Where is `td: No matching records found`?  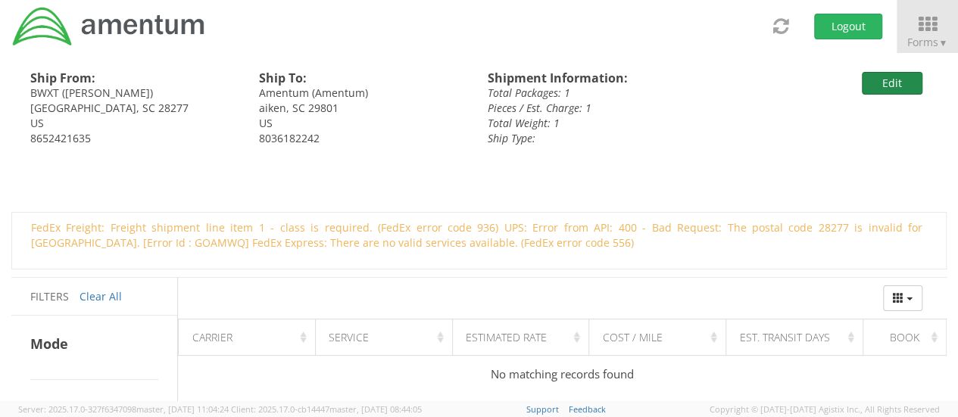 td: No matching records found is located at coordinates (563, 375).